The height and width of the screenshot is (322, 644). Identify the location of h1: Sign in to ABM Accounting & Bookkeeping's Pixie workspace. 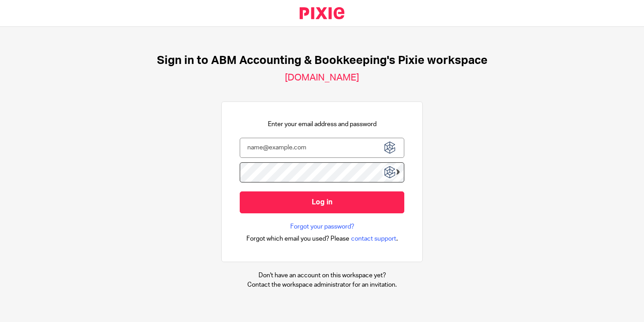
(322, 60).